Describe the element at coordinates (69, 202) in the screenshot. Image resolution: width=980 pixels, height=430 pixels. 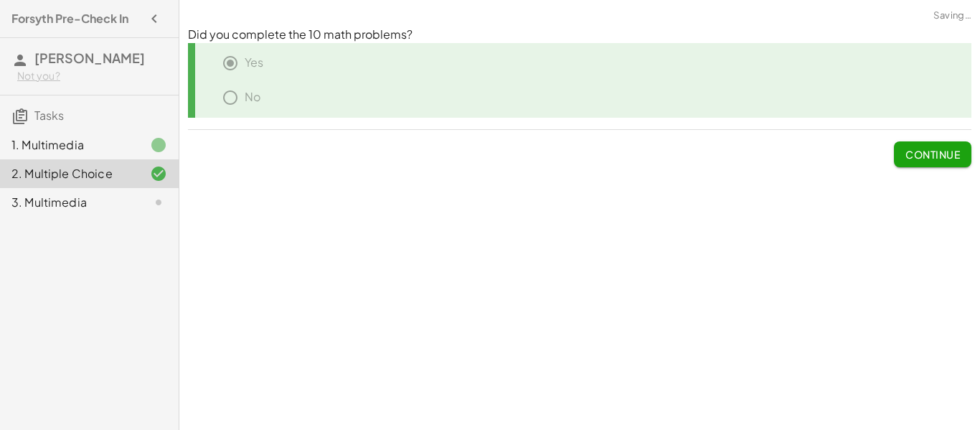
I see `div: 3. Multimedia` at that location.